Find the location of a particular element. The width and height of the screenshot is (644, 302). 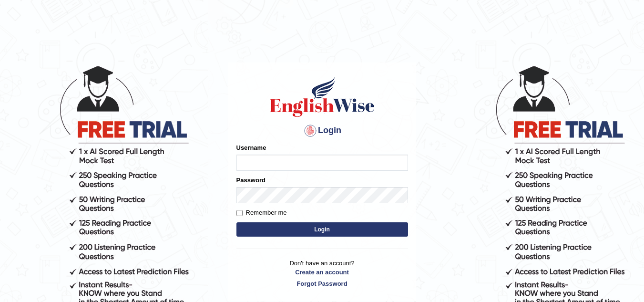

label: Remember me is located at coordinates (261, 213).